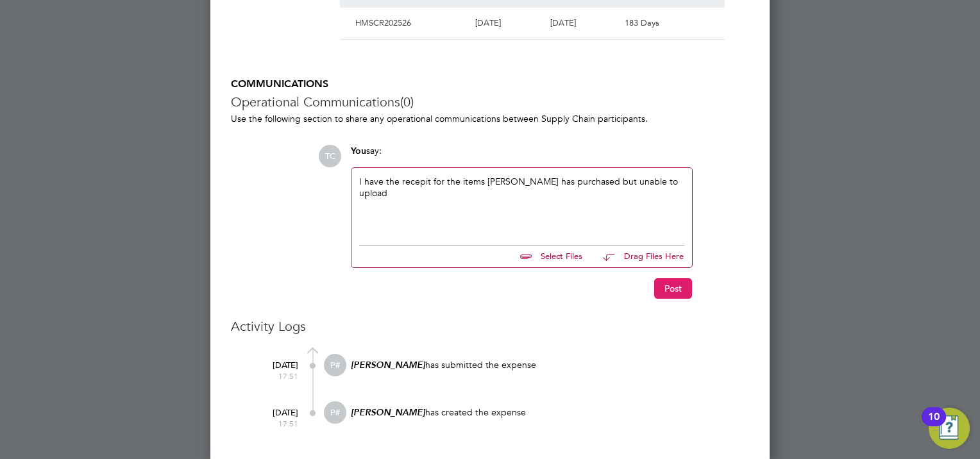  What do you see at coordinates (358, 151) in the screenshot?
I see `span: You` at bounding box center [358, 151].